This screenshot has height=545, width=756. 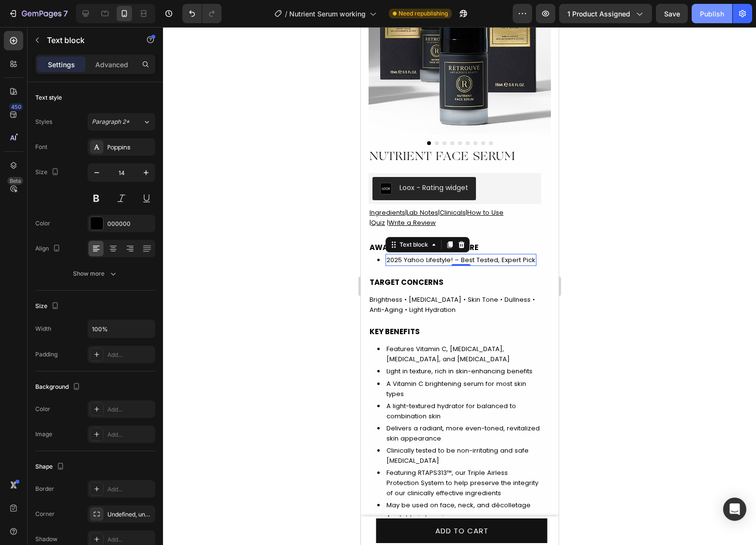 What do you see at coordinates (51, 196) in the screenshot?
I see `a: Write a Review` at bounding box center [51, 196].